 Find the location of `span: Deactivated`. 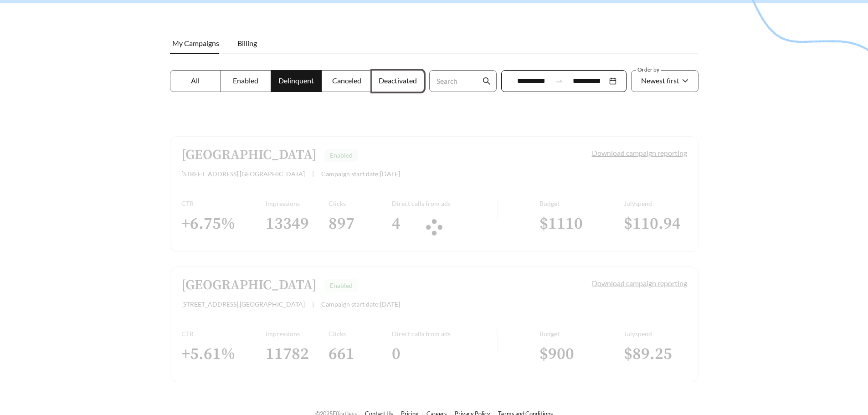

span: Deactivated is located at coordinates (398, 80).